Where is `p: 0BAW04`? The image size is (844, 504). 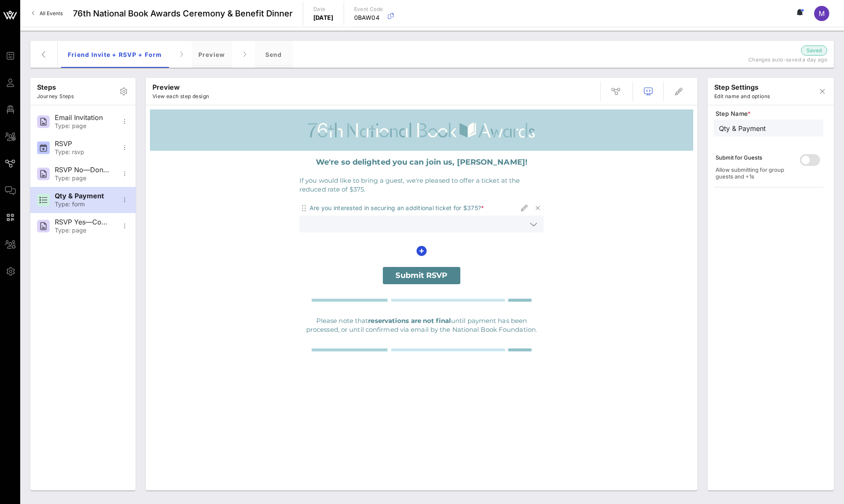
p: 0BAW04 is located at coordinates (369, 18).